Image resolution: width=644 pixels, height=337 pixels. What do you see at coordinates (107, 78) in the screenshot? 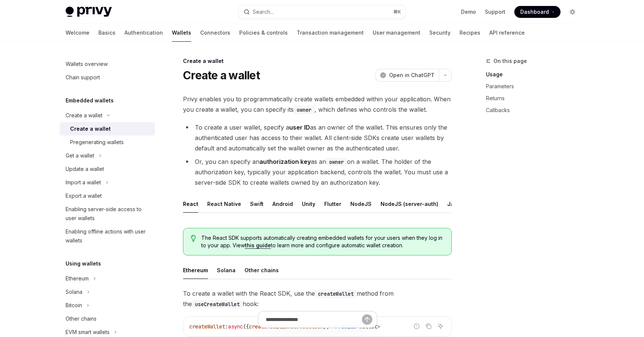
I see `a: Chain support` at bounding box center [107, 78].